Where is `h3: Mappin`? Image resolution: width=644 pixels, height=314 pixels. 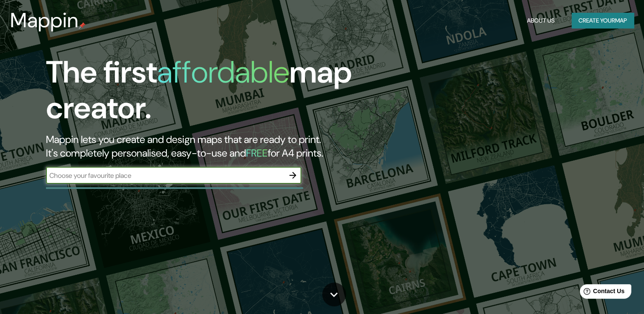 h3: Mappin is located at coordinates (44, 20).